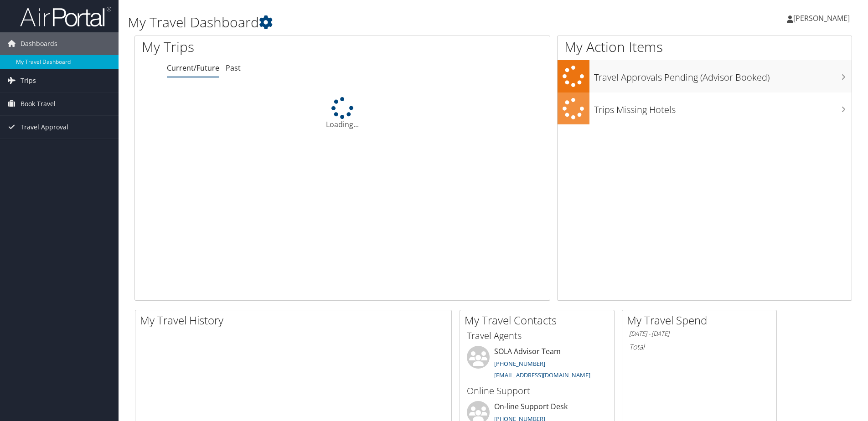  I want to click on h3: Travel Approvals Pending (Advisor Booked), so click(723, 75).